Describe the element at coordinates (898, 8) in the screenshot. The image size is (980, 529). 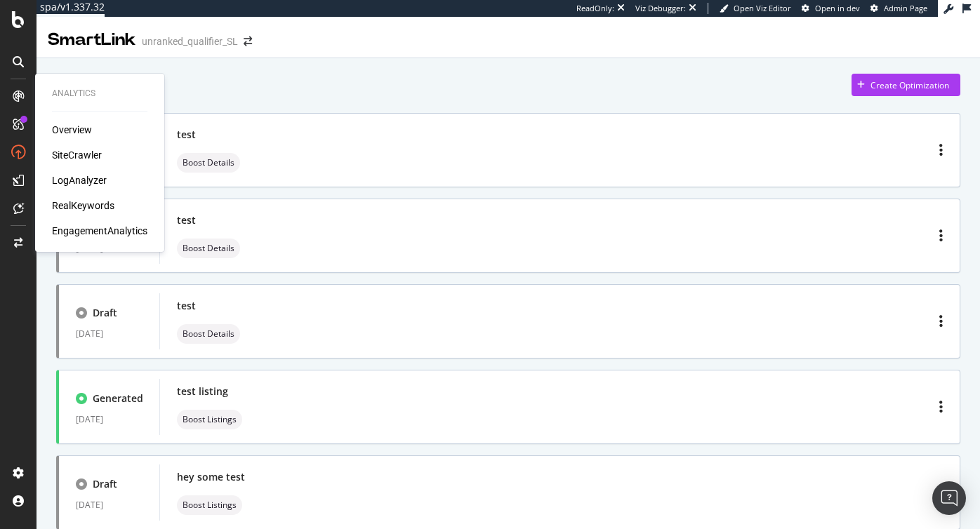
I see `a: Admin Page` at that location.